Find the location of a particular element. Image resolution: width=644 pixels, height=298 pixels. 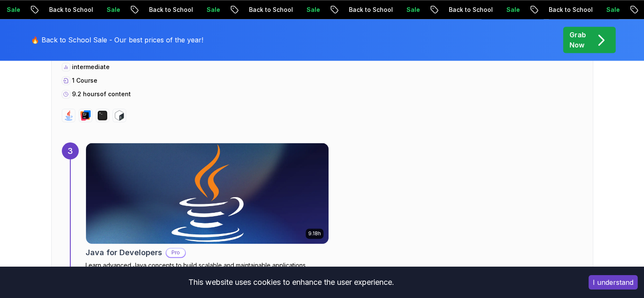

div: This website uses cookies to enhance the user experience. is located at coordinates (291, 283).